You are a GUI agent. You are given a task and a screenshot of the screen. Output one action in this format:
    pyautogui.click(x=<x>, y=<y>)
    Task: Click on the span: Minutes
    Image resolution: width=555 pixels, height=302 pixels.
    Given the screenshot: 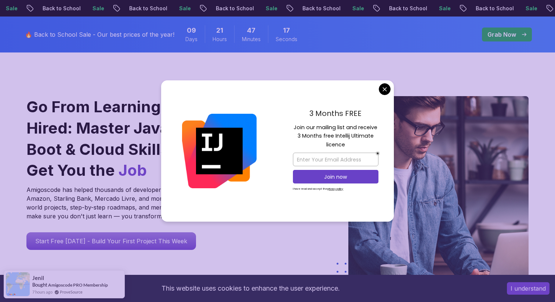 What is the action you would take?
    pyautogui.click(x=251, y=39)
    